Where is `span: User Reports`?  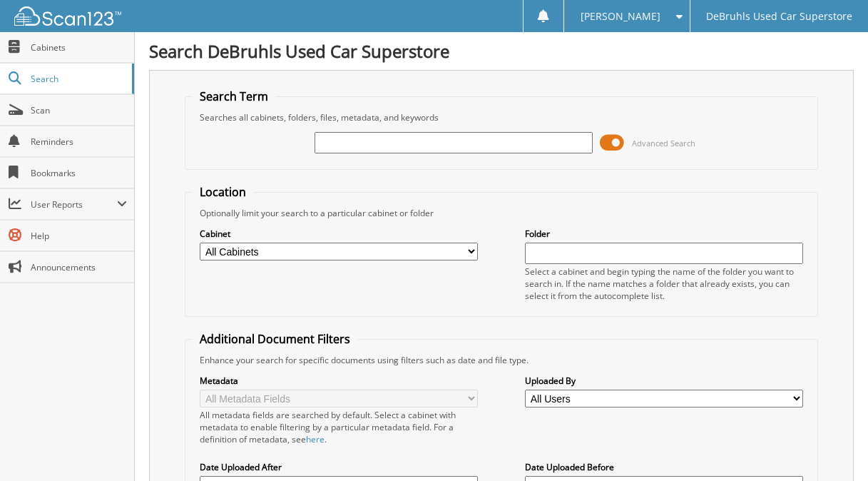 span: User Reports is located at coordinates (73, 204).